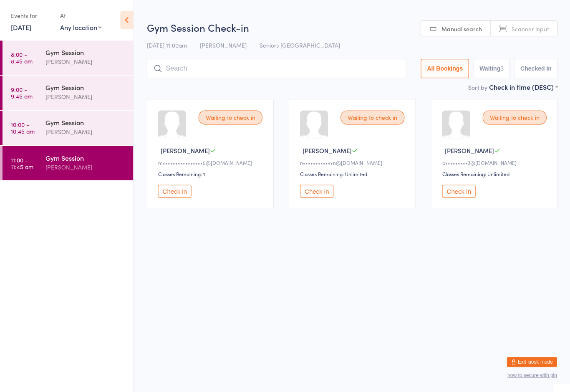 This screenshot has height=392, width=570. I want to click on div: Check in time (DESC), so click(522, 87).